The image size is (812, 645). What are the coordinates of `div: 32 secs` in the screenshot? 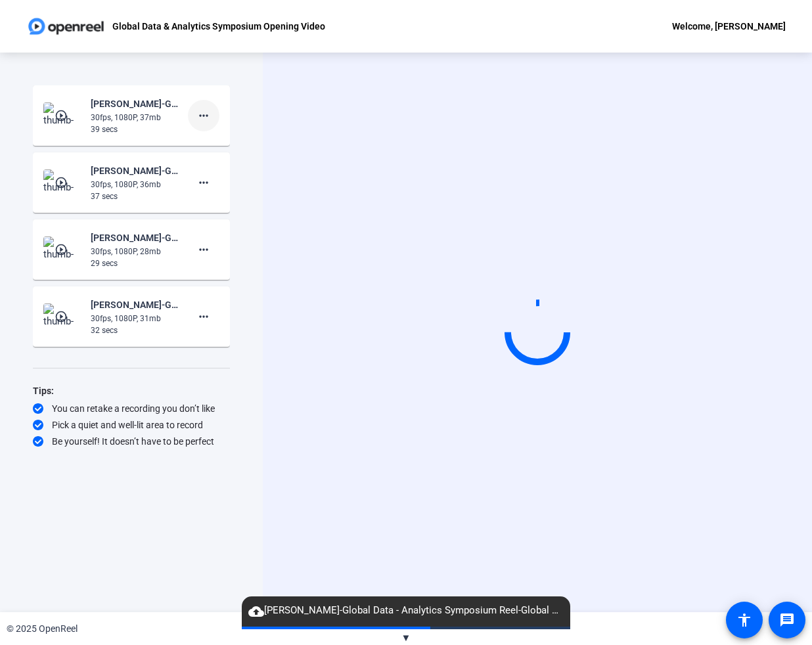 It's located at (135, 331).